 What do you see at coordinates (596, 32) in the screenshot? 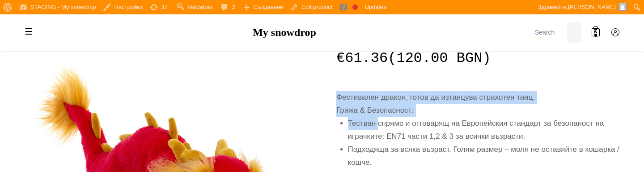
I see `a: 2` at bounding box center [596, 32].